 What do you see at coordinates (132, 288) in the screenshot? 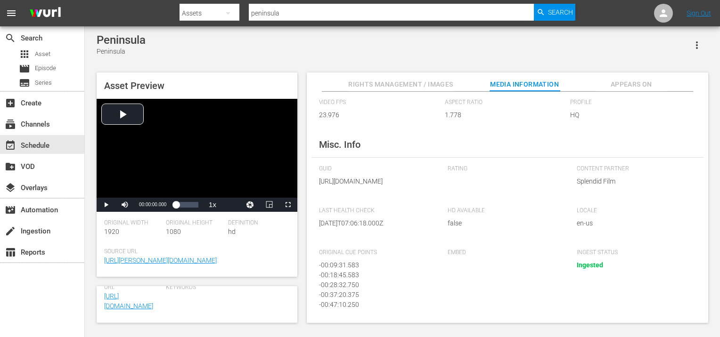
I see `span: Url` at bounding box center [132, 288].